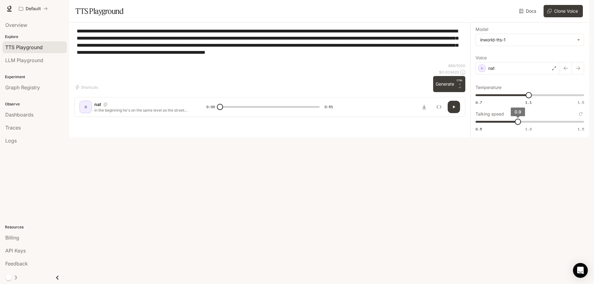  What do you see at coordinates (449, 72) in the screenshot?
I see `p: $ 0.003420` at bounding box center [449, 72].